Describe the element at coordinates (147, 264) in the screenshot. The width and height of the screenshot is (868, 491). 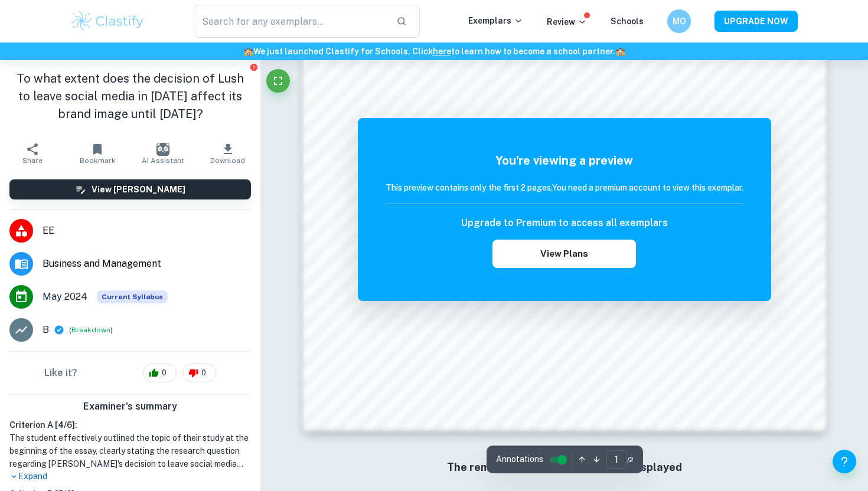
I see `span: Business and Management` at that location.